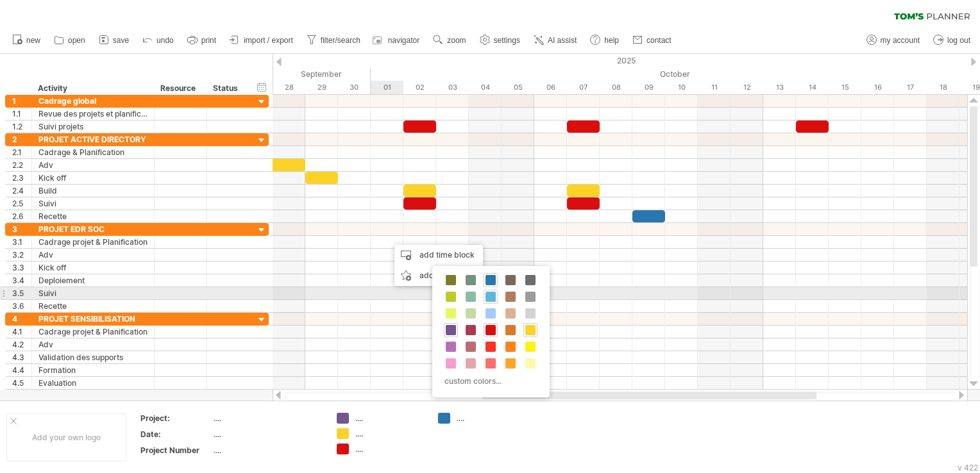 This screenshot has height=473, width=980. What do you see at coordinates (22, 177) in the screenshot?
I see `div: 2.3` at bounding box center [22, 177].